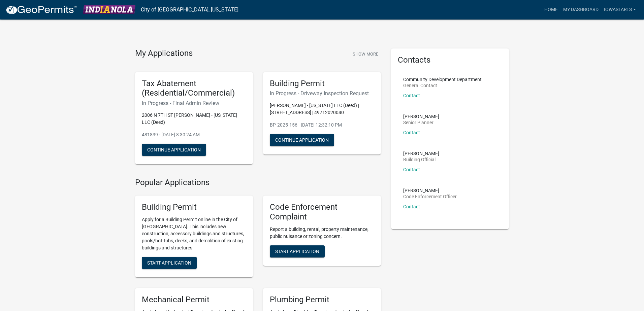 This screenshot has width=644, height=311. What do you see at coordinates (450, 60) in the screenshot?
I see `h5: Contacts` at bounding box center [450, 60].